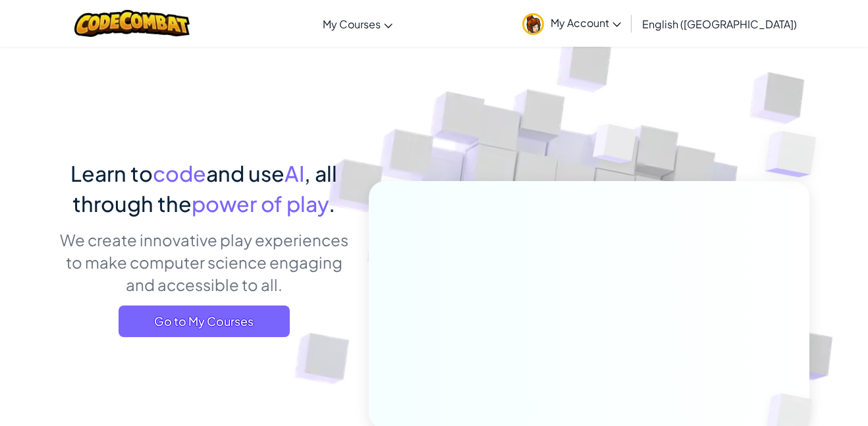 The image size is (868, 426). What do you see at coordinates (132, 23) in the screenshot?
I see `img: CodeCombat logo` at bounding box center [132, 23].